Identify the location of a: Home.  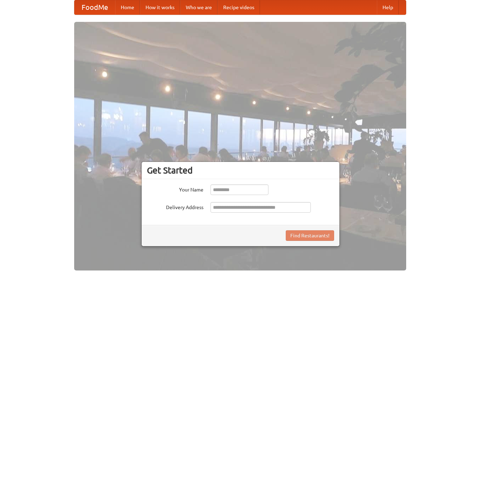
(127, 7).